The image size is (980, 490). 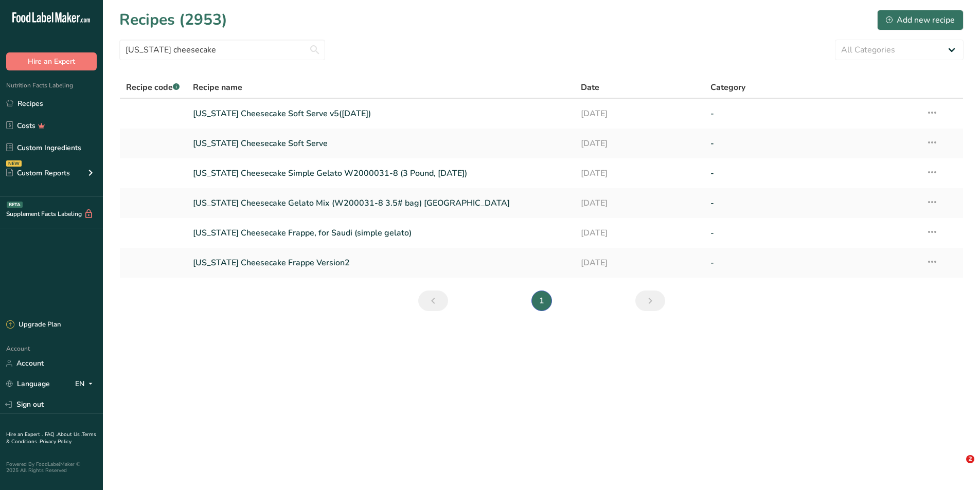 I want to click on div: Add new recipe, so click(x=920, y=20).